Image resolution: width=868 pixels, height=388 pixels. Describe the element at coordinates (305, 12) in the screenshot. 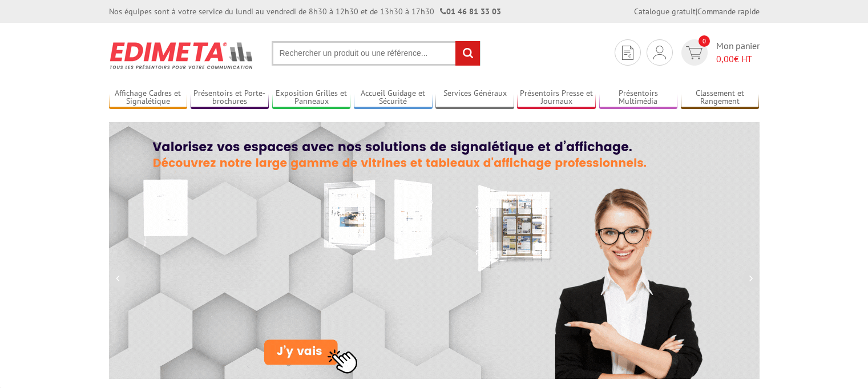

I see `div: Nos équipes sont à votre service du lundi au vendredi de 8h30 à 12h30 et de 13h30 à 17h30` at that location.